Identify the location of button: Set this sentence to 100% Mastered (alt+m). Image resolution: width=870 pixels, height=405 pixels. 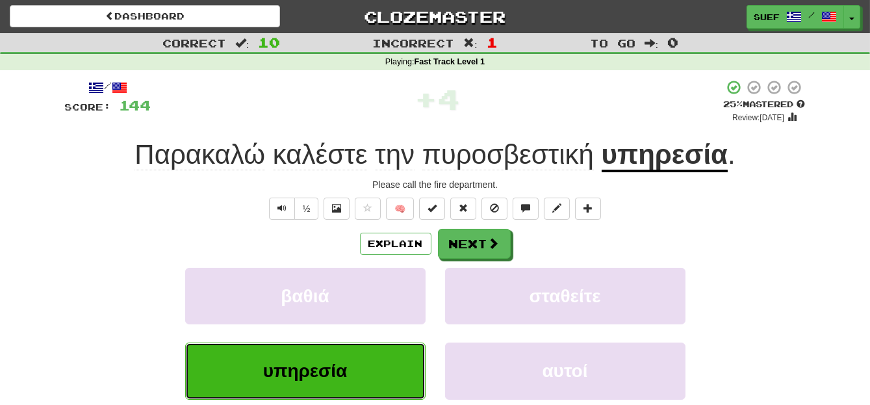
(432, 209).